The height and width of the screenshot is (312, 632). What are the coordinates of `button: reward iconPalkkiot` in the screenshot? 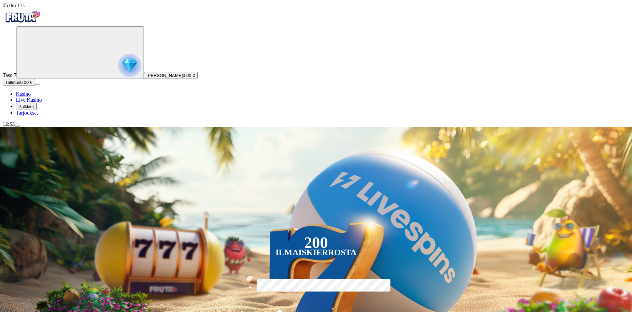 It's located at (26, 106).